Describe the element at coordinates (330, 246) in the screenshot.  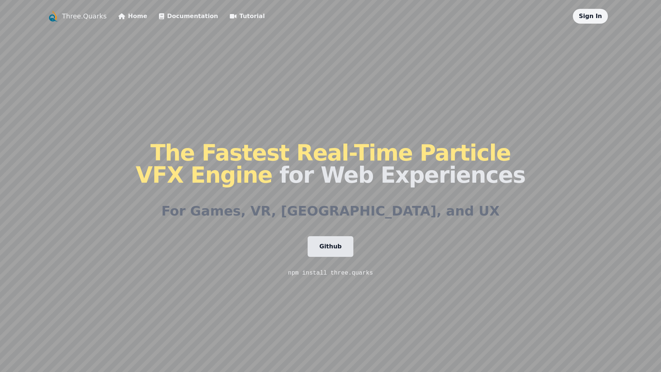
I see `a: Github` at that location.